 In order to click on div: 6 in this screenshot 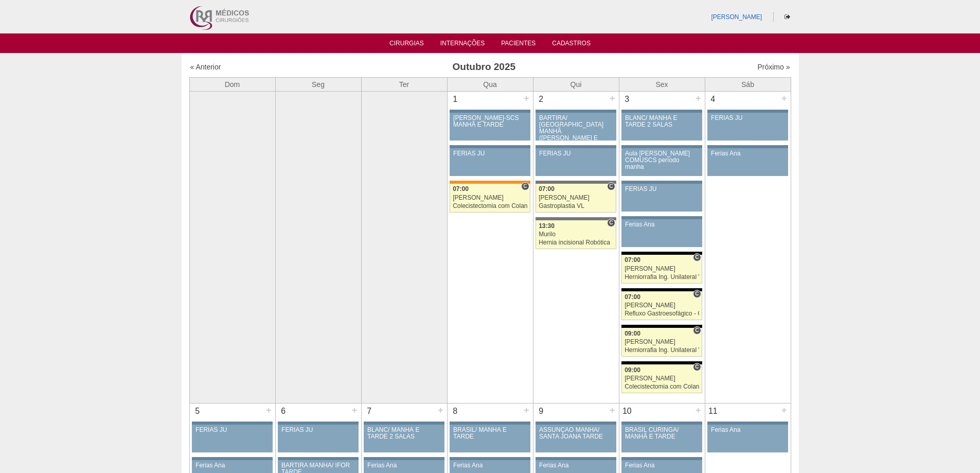, I will do `click(284, 411)`.